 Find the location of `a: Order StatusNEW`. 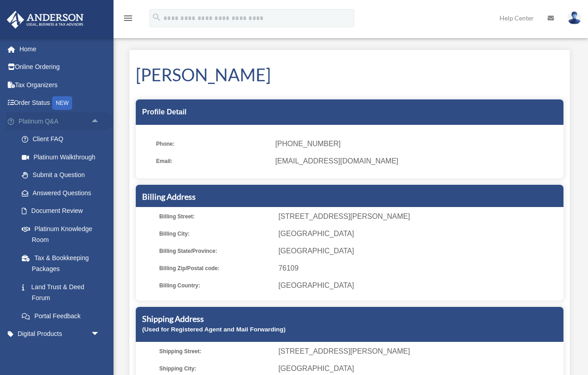

a: Order StatusNEW is located at coordinates (60, 103).